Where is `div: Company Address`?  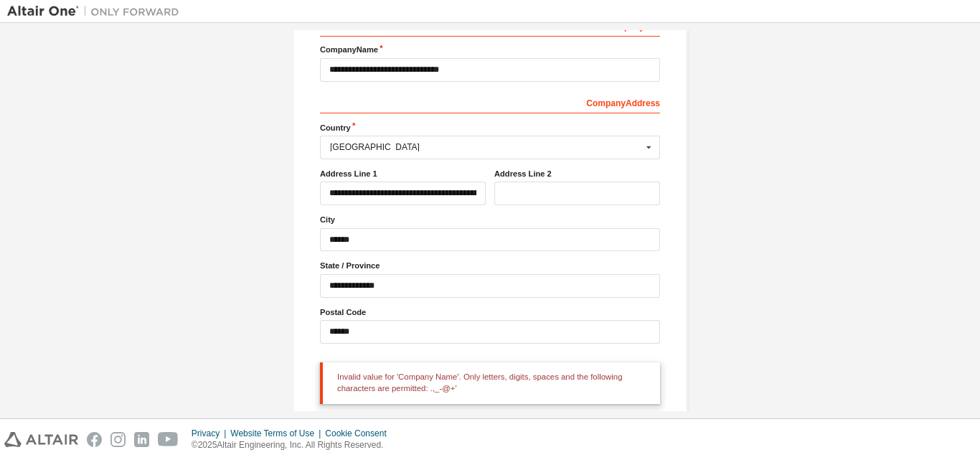
div: Company Address is located at coordinates (490, 102).